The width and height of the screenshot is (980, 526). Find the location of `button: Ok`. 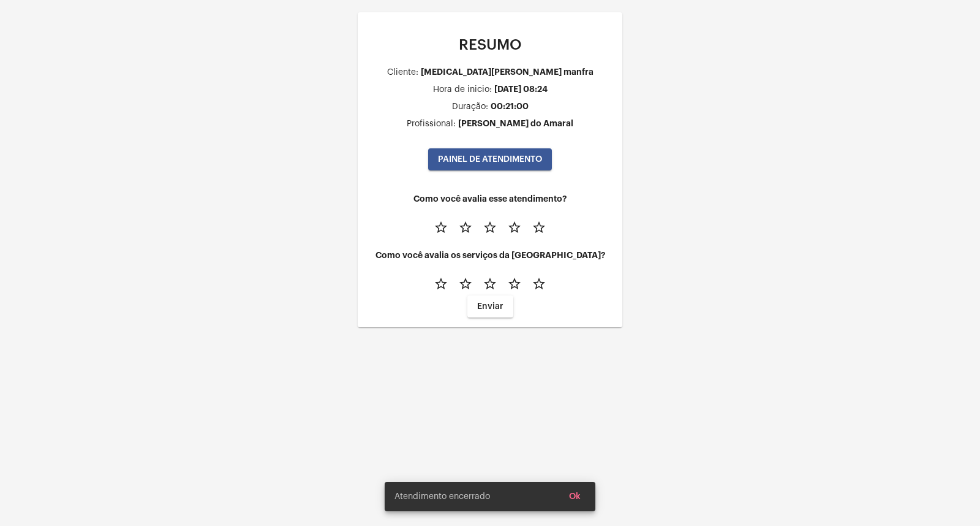

button: Ok is located at coordinates (574, 497).